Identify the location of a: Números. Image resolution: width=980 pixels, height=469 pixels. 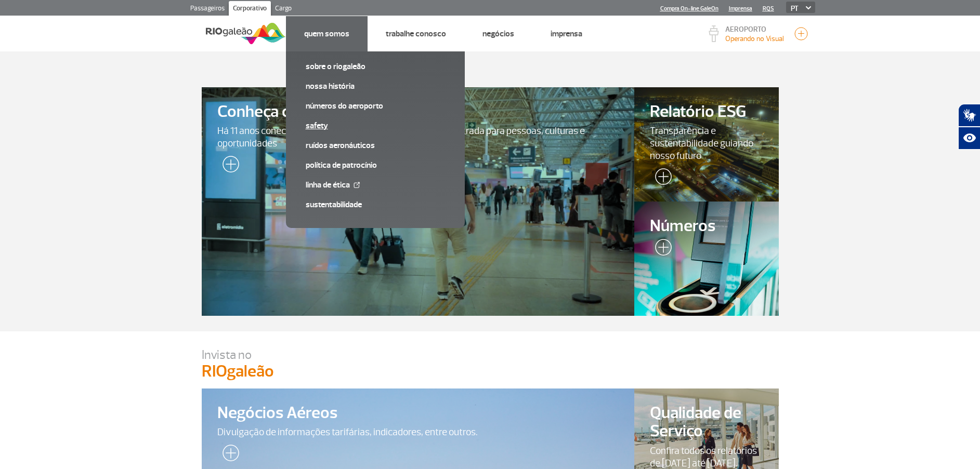
(706, 259).